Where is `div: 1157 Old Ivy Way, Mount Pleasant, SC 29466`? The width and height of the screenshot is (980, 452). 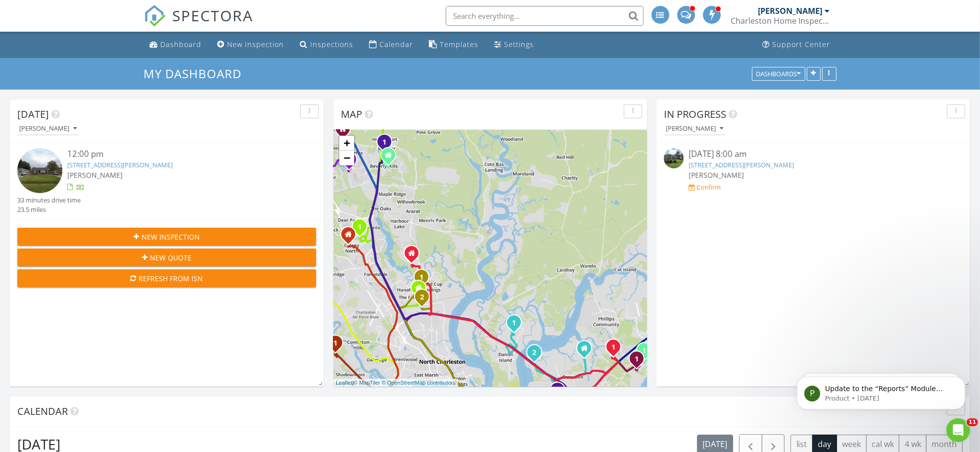
div: 1157 Old Ivy Way, Mount Pleasant, SC 29466 is located at coordinates (617, 350).